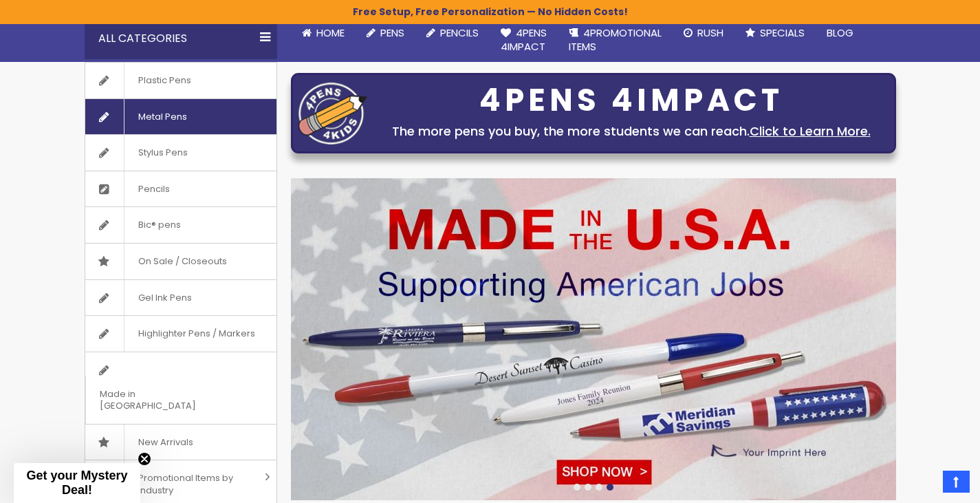 The width and height of the screenshot is (980, 503). I want to click on a: 4PROMOTIONALITEMS, so click(615, 40).